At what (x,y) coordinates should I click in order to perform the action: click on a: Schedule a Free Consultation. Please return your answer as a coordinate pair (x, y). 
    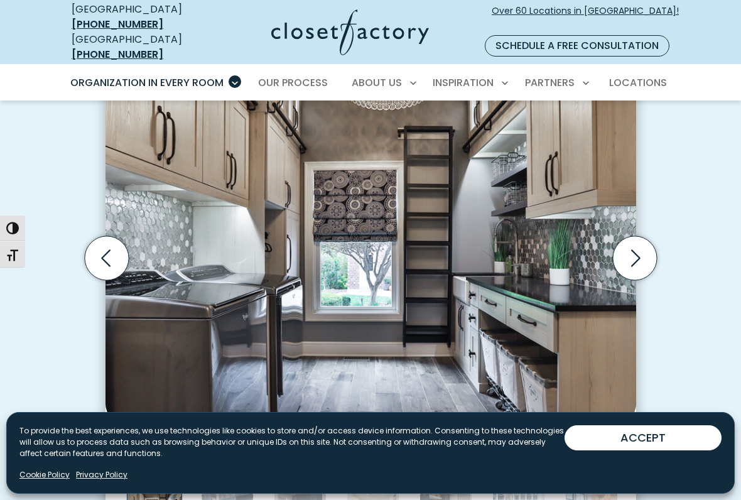
    Looking at the image, I should click on (577, 46).